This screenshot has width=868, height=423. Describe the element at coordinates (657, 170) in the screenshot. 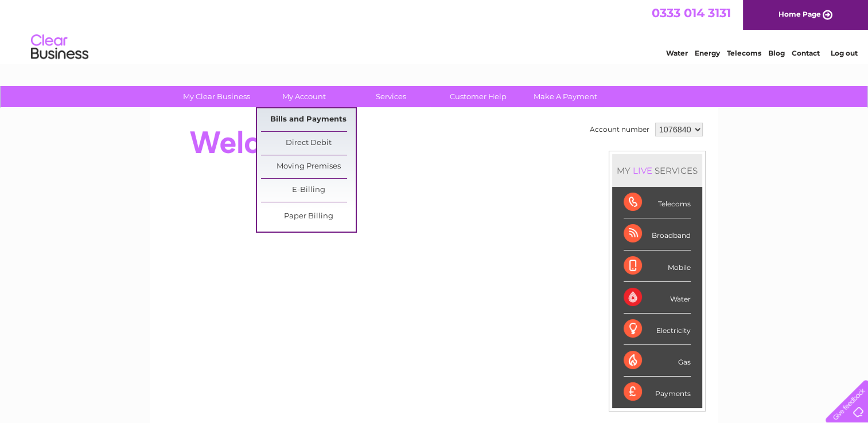

I see `div: MY SERVICES` at that location.